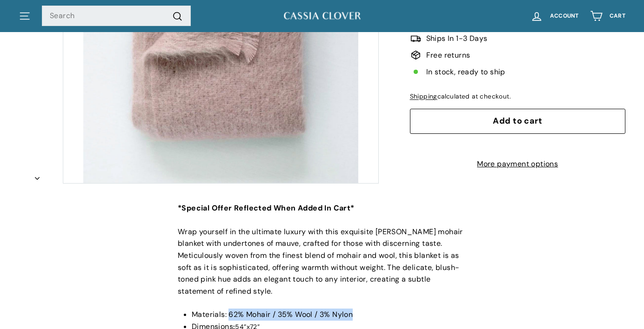 This screenshot has height=329, width=644. Describe the element at coordinates (38, 176) in the screenshot. I see `button: Next` at that location.